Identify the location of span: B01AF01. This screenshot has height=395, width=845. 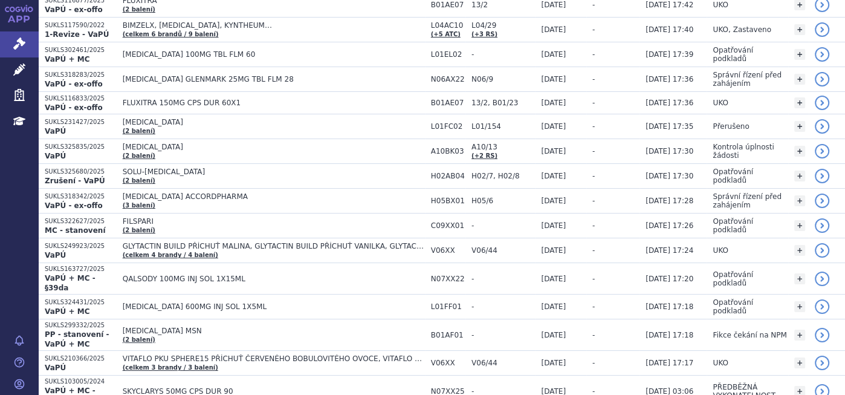
(448, 335).